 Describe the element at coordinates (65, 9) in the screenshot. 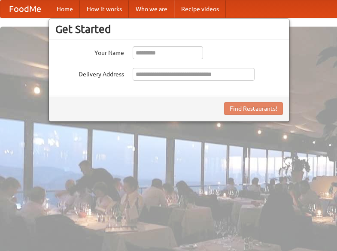

I see `a: Home` at that location.